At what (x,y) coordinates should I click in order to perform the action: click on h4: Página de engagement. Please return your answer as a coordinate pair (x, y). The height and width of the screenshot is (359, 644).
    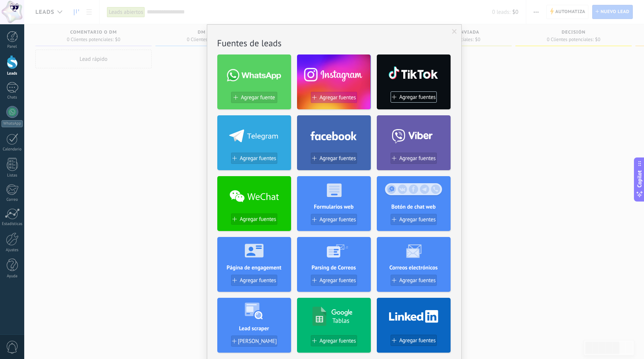
    Looking at the image, I should click on (255, 267).